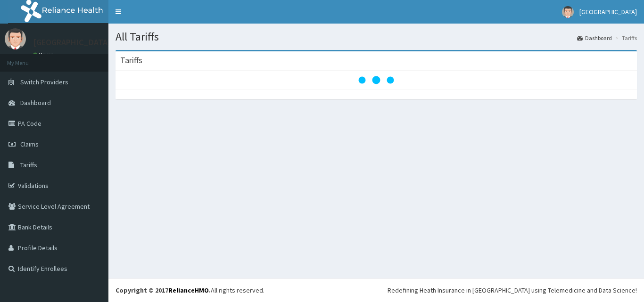 The width and height of the screenshot is (644, 302). Describe the element at coordinates (36, 103) in the screenshot. I see `span: Dashboard` at that location.